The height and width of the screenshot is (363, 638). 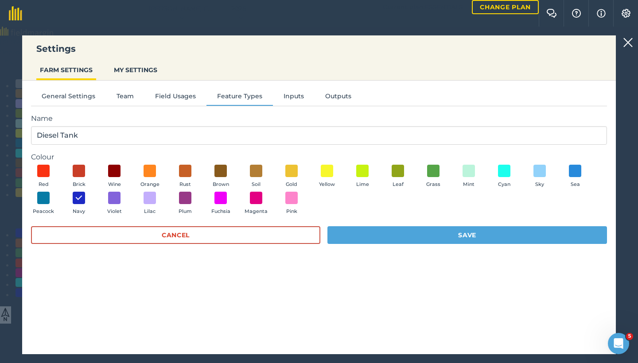 What do you see at coordinates (66, 70) in the screenshot?
I see `button: FARM SETTINGS` at bounding box center [66, 70].